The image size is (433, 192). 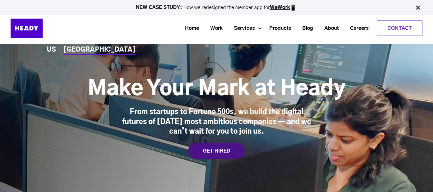 What do you see at coordinates (216, 151) in the screenshot?
I see `div: GET HIRED` at bounding box center [216, 151].